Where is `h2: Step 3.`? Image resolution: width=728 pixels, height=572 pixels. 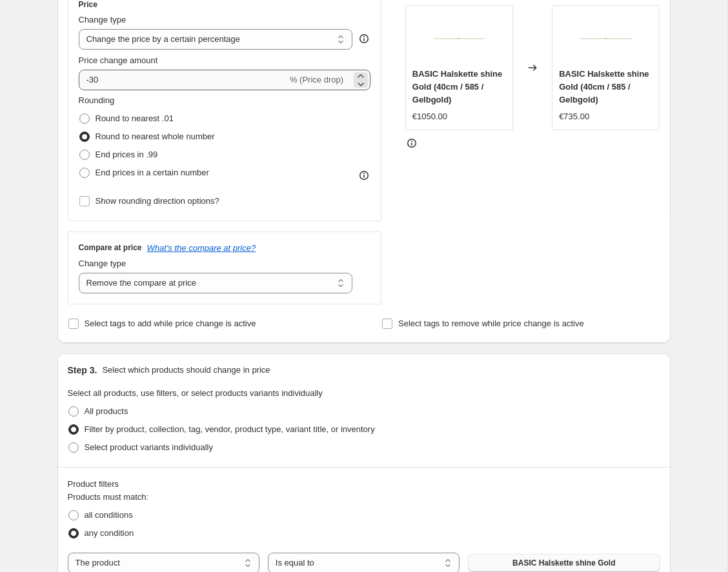
h2: Step 3. is located at coordinates (83, 371).